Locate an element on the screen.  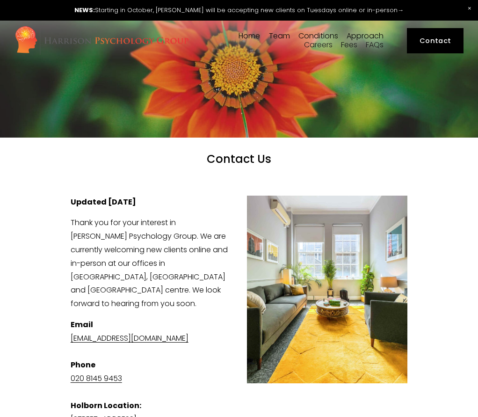
span: Conditions is located at coordinates (318, 36).